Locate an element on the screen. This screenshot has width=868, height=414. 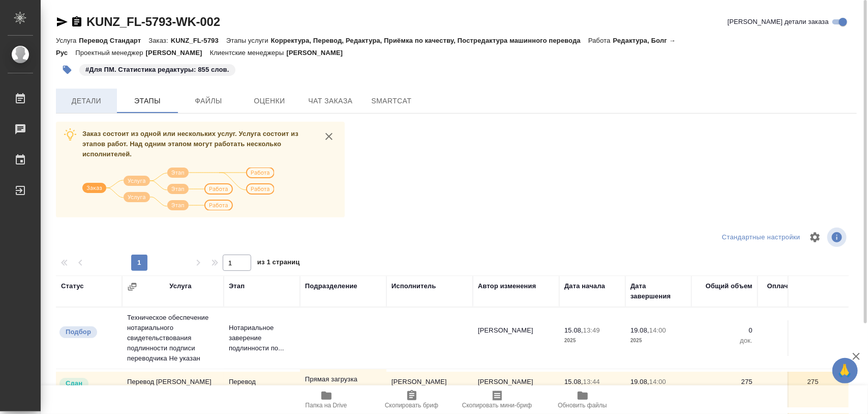
p: Корректура, Перевод, Редактура, Приёмка по качеству, Постредактура машинного перевода is located at coordinates (430, 40).